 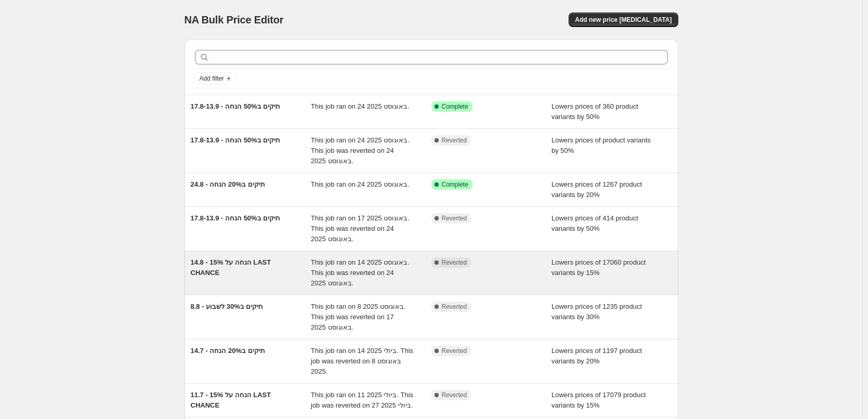 What do you see at coordinates (596, 356) in the screenshot?
I see `span: Lowers prices of 1197 product variants by 20%` at bounding box center [596, 356].